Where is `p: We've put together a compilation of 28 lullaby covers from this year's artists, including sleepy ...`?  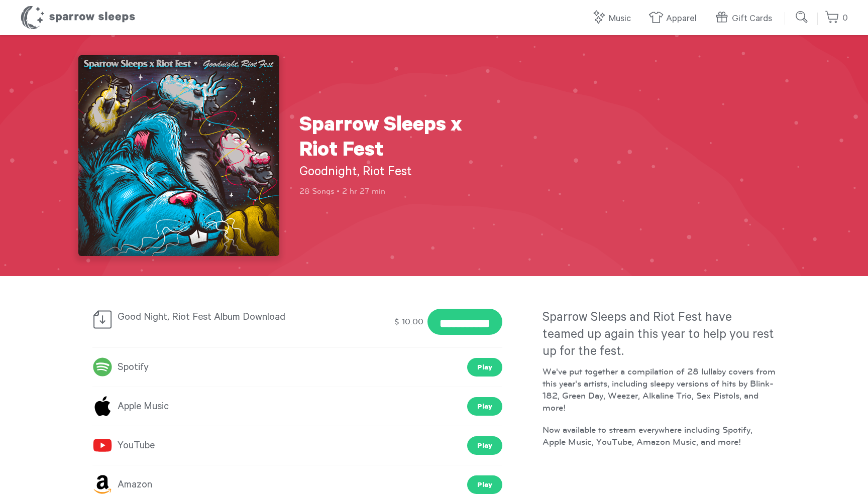
p: We've put together a compilation of 28 lullaby covers from this year's artists, including sleepy ... is located at coordinates (659, 390).